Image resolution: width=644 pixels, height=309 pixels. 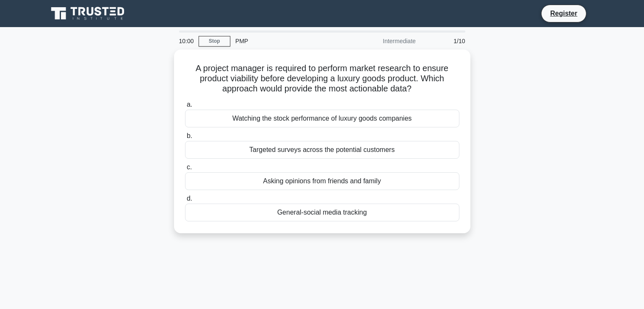 What do you see at coordinates (384, 41) in the screenshot?
I see `div: Intermediate` at bounding box center [384, 41].